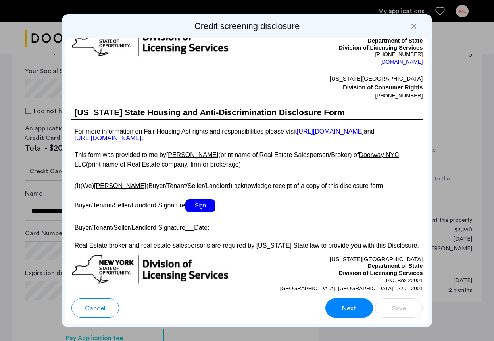 This screenshot has width=494, height=341. I want to click on span: Next, so click(349, 308).